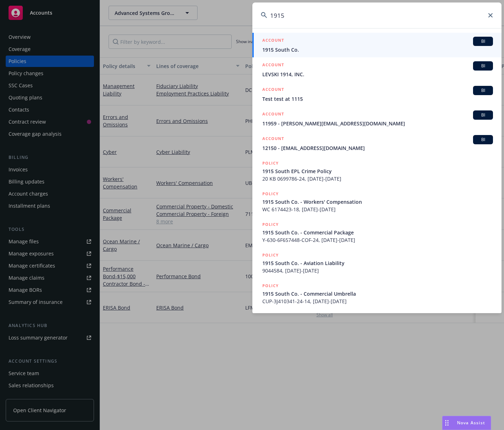  I want to click on input: Search..., so click(377, 15).